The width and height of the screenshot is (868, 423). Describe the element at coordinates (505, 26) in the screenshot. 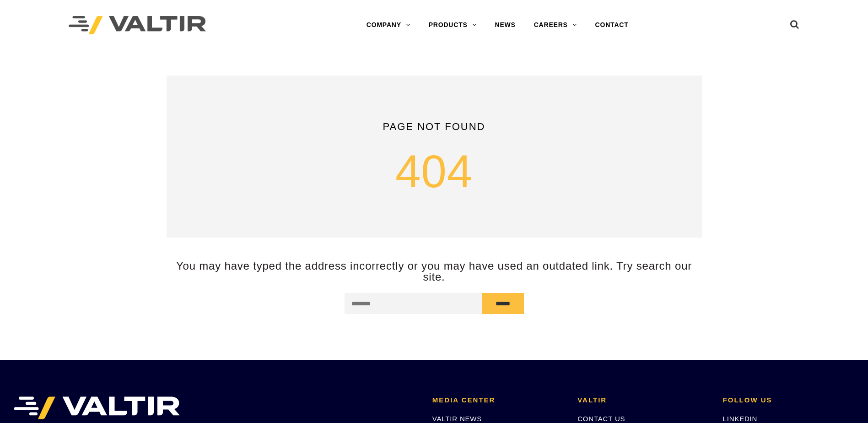

I see `a: NEWS` at that location.